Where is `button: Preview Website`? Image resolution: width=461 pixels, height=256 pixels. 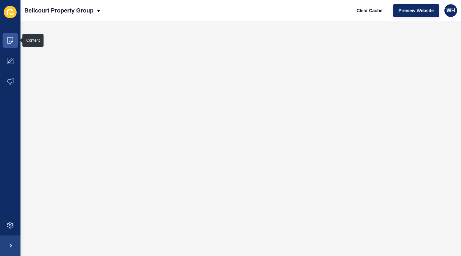 button: Preview Website is located at coordinates (417, 11).